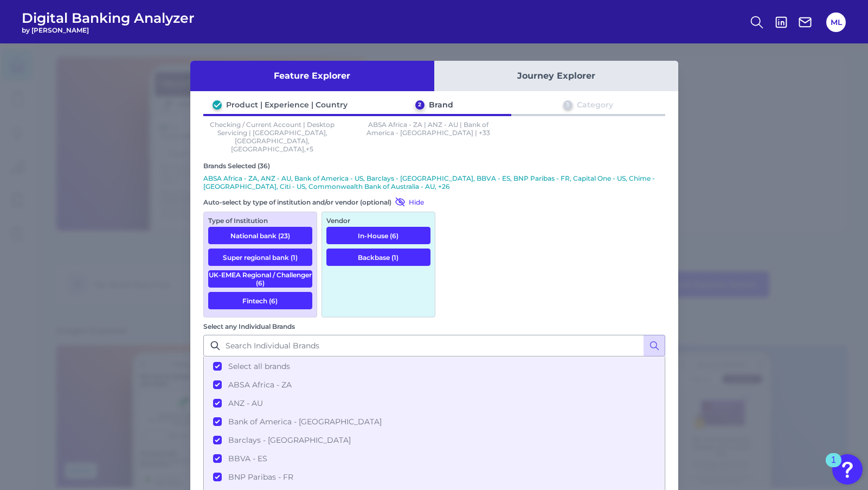 This screenshot has height=490, width=868. Describe the element at coordinates (556, 76) in the screenshot. I see `button: Journey Explorer` at that location.